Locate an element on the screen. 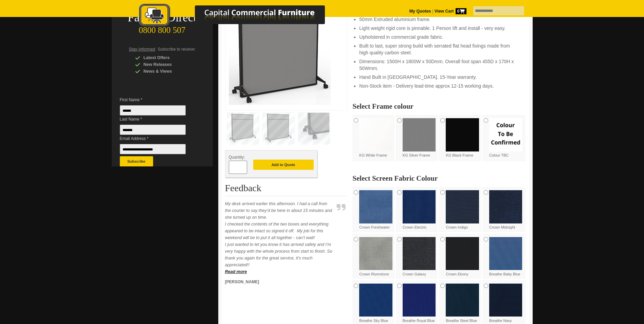  label: Breathe Royal Blue is located at coordinates (419, 303).